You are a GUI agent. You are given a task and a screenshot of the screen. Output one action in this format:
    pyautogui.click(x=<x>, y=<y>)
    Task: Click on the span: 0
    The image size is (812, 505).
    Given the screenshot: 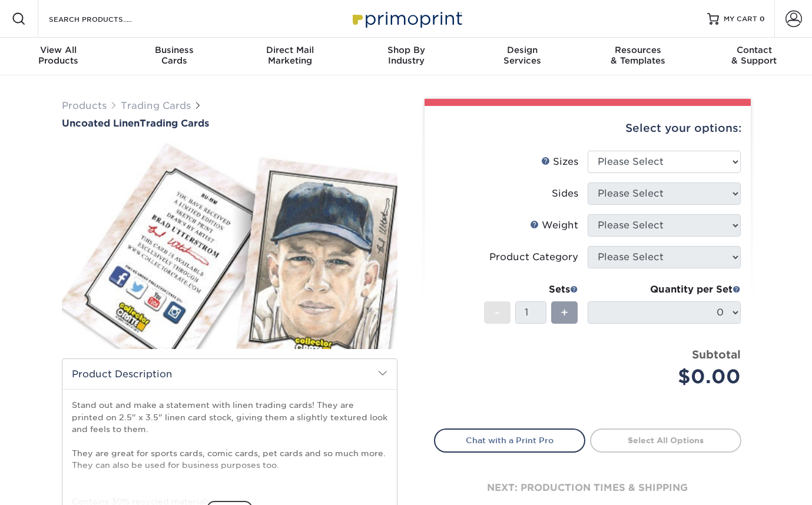 What is the action you would take?
    pyautogui.click(x=762, y=19)
    